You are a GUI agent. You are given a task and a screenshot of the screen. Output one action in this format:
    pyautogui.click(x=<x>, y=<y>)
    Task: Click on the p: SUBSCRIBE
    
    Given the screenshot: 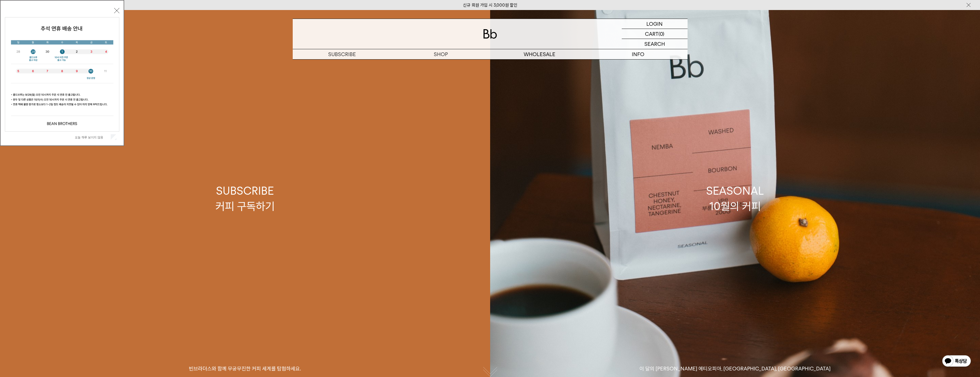 What is the action you would take?
    pyautogui.click(x=342, y=54)
    